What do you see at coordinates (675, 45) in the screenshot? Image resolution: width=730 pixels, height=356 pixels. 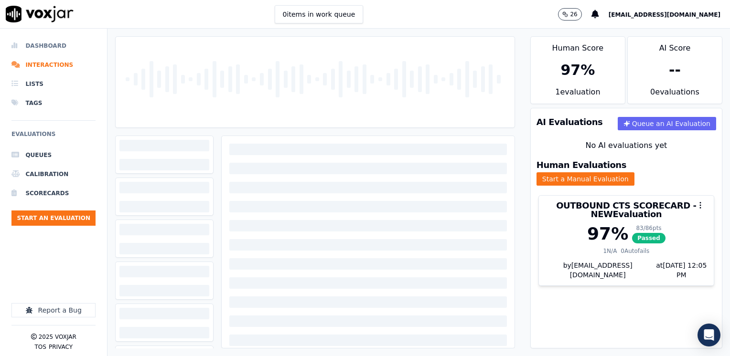 I see `div: AI Score` at bounding box center [675, 45].